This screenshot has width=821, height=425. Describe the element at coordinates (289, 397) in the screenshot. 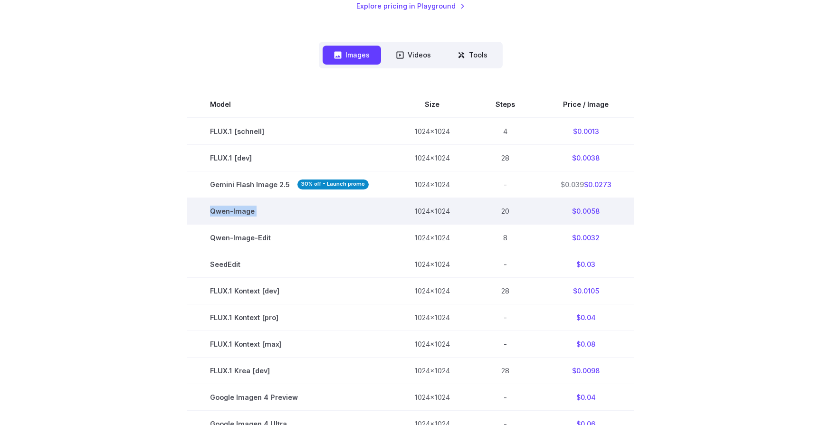

I see `td: Google Imagen 4 Preview` at that location.